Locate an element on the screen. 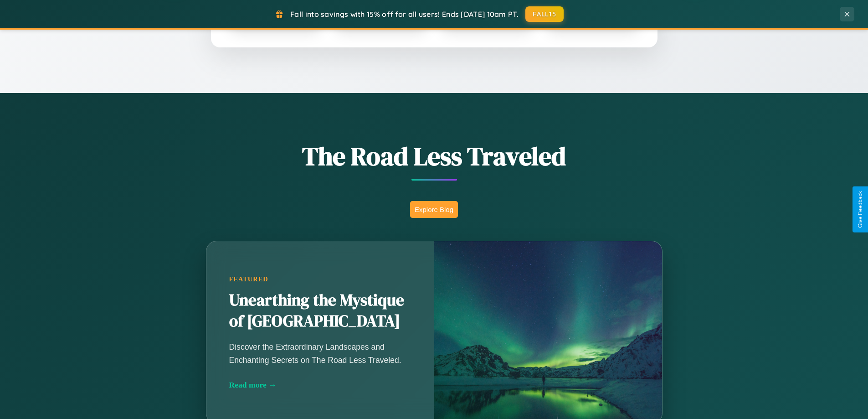 Image resolution: width=868 pixels, height=419 pixels. p: Discover the Extraordinary Landscapes and Enchanting Secrets on The Road Less Traveled. is located at coordinates (320, 353).